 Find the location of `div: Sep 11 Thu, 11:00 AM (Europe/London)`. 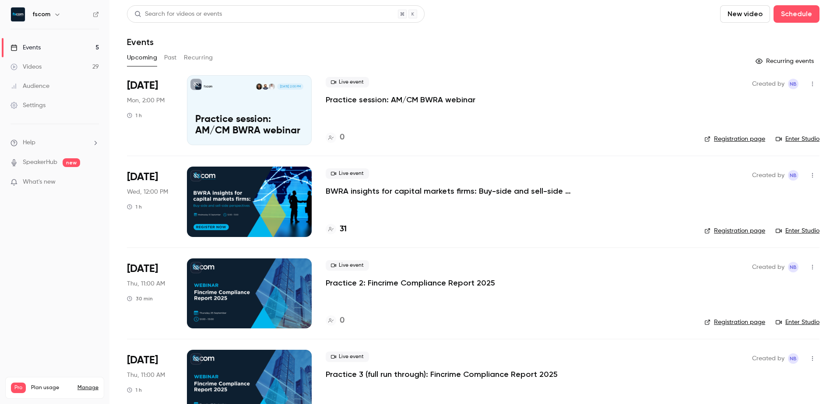

div: Sep 11 Thu, 11:00 AM (Europe/London) is located at coordinates (150, 294).